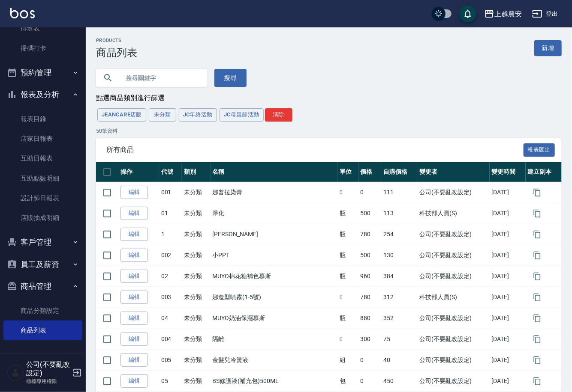 The width and height of the screenshot is (572, 392). What do you see at coordinates (170, 172) in the screenshot?
I see `th: 代號` at bounding box center [170, 172].